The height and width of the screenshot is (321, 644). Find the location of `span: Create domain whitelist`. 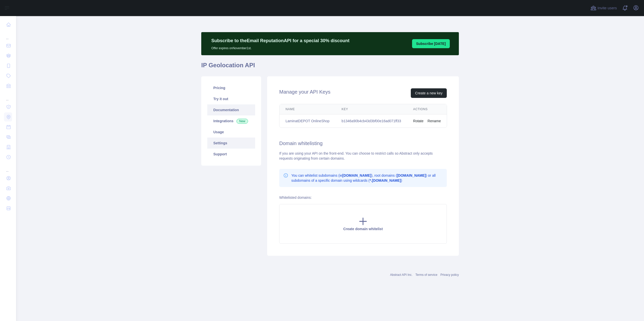

span: Create domain whitelist is located at coordinates (363, 229).